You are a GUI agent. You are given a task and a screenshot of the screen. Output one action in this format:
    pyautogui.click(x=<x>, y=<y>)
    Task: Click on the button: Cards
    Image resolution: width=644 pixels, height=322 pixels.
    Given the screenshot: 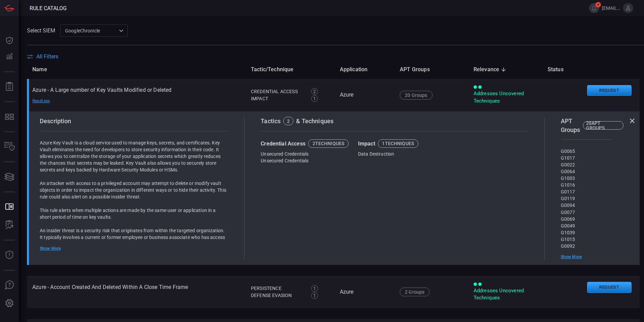 What is the action you would take?
    pyautogui.click(x=9, y=177)
    